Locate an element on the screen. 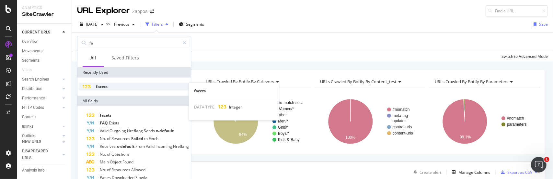 Image resolution: width=553 pixels, height=179 pixels. text: meta-tag- is located at coordinates (401, 115).